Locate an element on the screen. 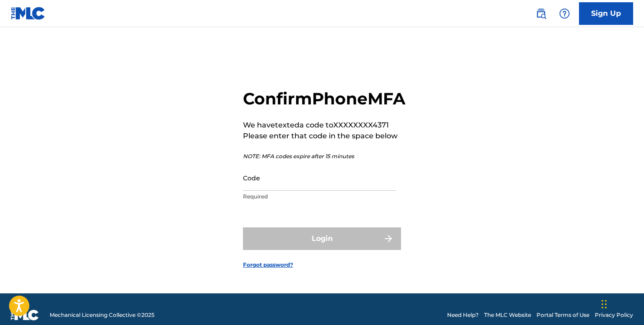 This screenshot has height=325, width=644. p: NOTE: MFA codes expire after 15 minutes is located at coordinates (324, 157).